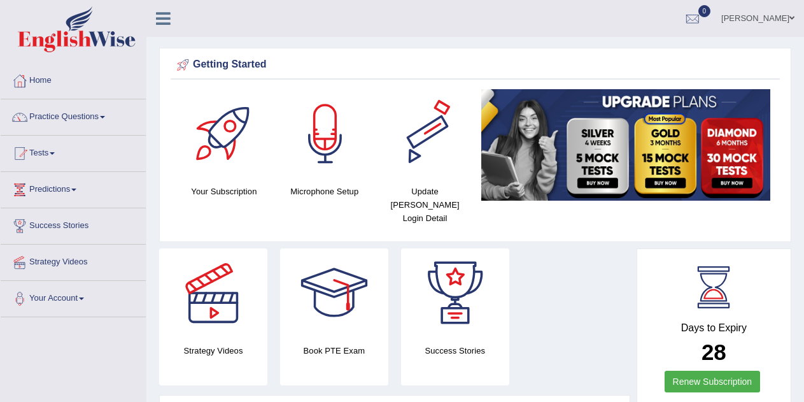 This screenshot has height=402, width=804. Describe the element at coordinates (455, 350) in the screenshot. I see `h4: Success Stories` at that location.